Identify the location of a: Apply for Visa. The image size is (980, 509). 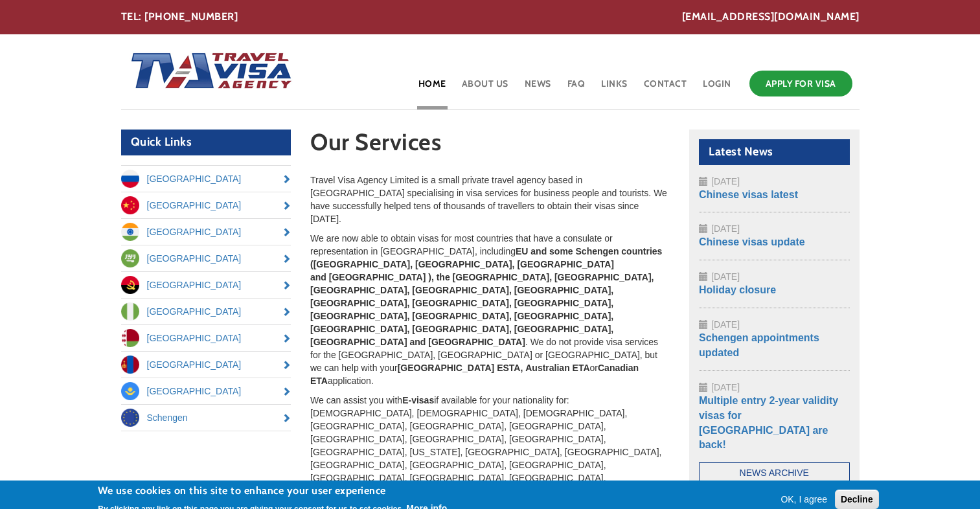
(800, 84).